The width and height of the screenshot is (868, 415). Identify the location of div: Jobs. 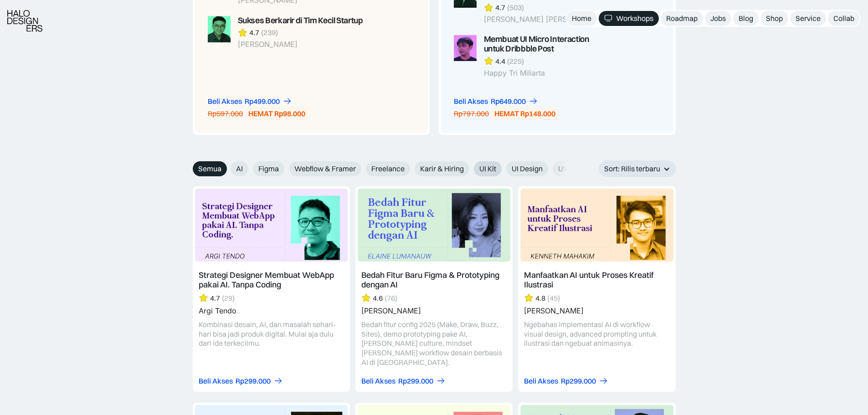
(718, 18).